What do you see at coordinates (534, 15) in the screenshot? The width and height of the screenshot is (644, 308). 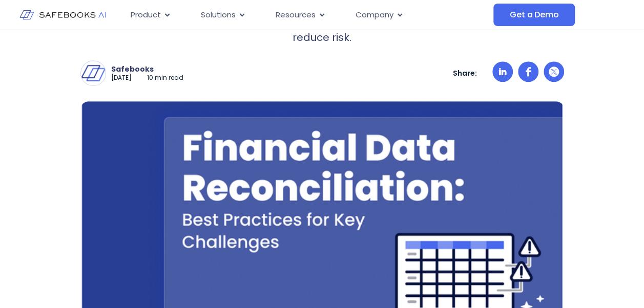 I see `span: Get a Demo` at bounding box center [534, 15].